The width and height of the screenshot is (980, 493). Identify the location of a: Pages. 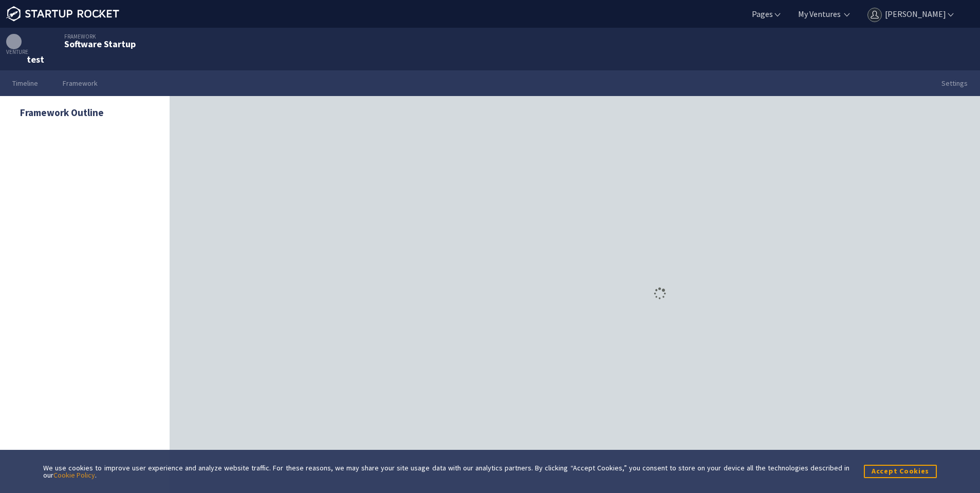
(765, 14).